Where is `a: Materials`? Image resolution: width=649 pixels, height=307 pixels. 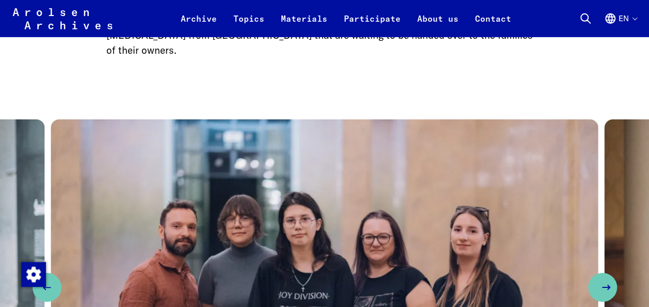 a: Materials is located at coordinates (304, 25).